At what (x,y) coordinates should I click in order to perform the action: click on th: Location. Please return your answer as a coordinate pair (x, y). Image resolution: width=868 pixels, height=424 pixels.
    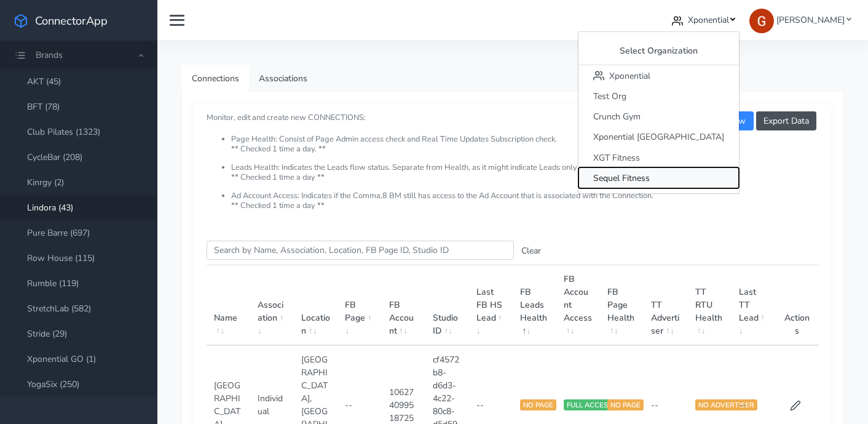
    Looking at the image, I should click on (315, 305).